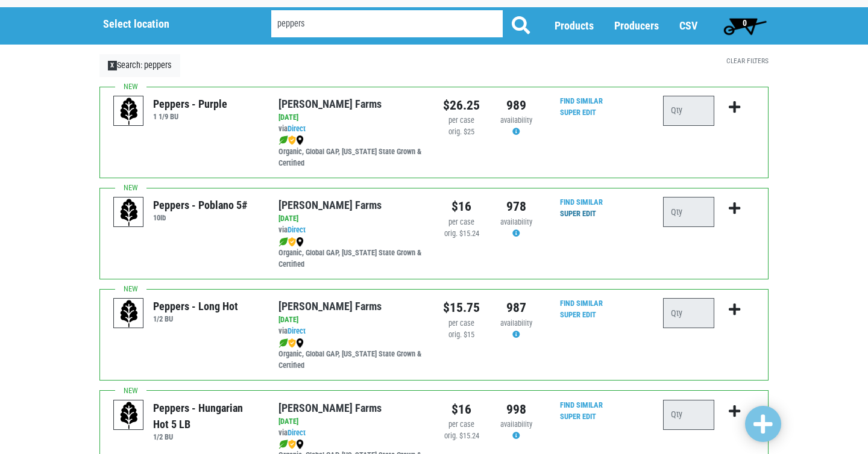 This screenshot has width=868, height=454. Describe the element at coordinates (190, 104) in the screenshot. I see `div: Peppers - Purple` at that location.